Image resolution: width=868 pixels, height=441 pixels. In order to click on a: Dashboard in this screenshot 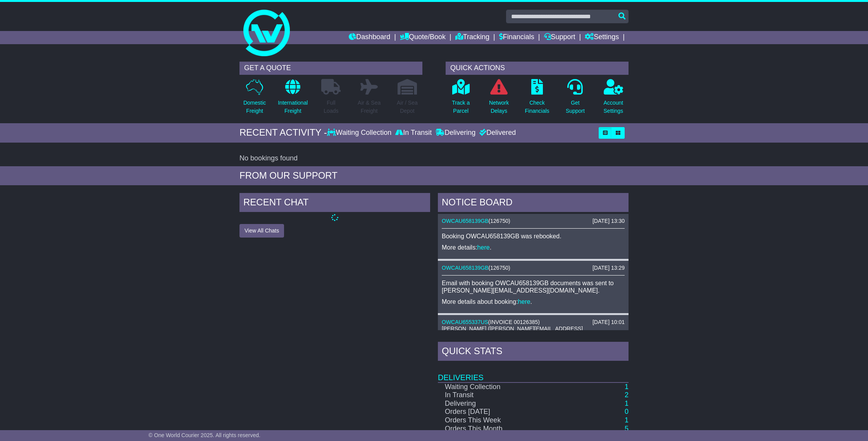, I will do `click(369, 38)`.